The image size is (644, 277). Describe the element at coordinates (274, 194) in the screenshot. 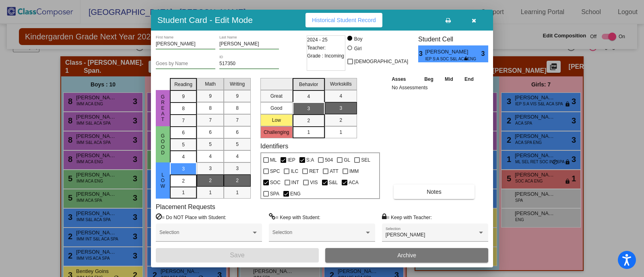

I see `span: SPA` at that location.